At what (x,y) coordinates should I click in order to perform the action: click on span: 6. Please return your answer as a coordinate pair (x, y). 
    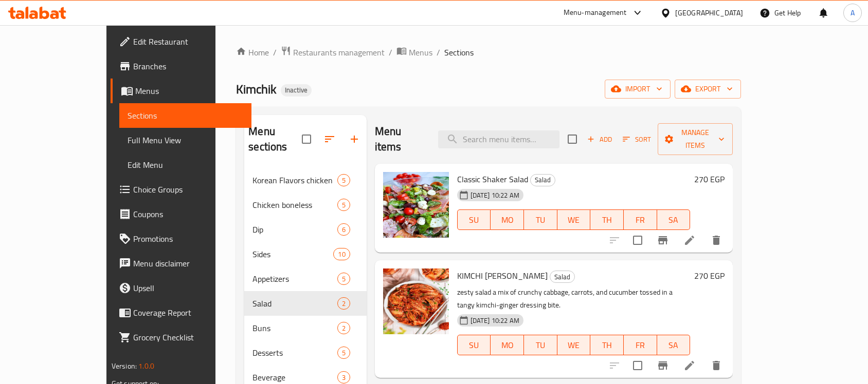
    Looking at the image, I should click on (343, 230).